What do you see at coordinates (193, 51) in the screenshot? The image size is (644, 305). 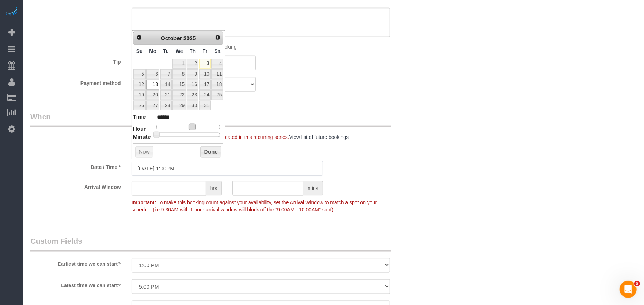 I see `span: Thursday` at bounding box center [193, 51].